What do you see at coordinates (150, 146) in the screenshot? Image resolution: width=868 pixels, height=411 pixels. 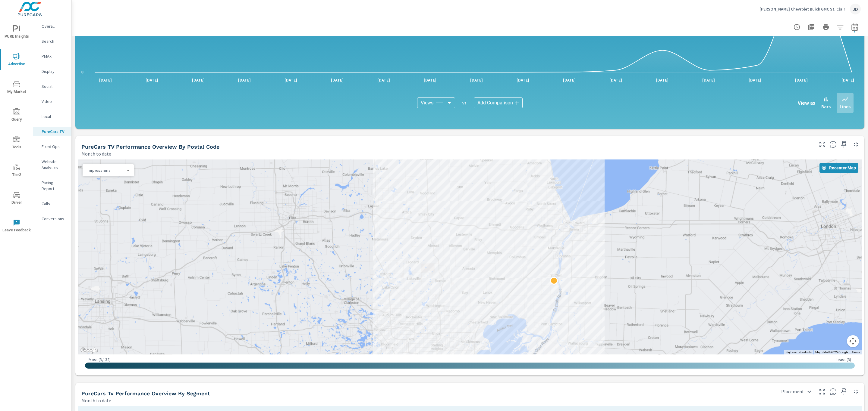 I see `h5: PureCars TV Performance Overview By Postal Code` at bounding box center [150, 146].